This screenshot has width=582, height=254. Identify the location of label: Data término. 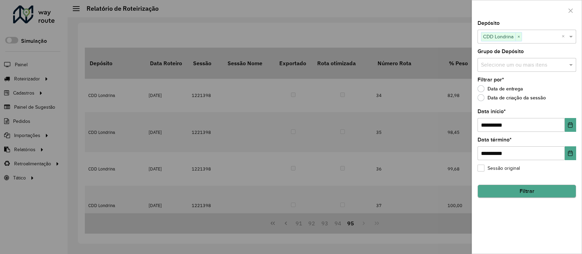
(495, 140).